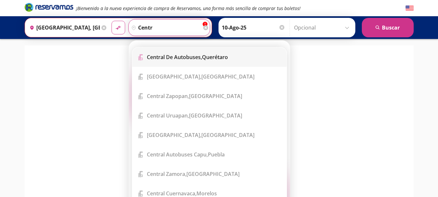  I want to click on input: Buscar Destino, so click(165, 28).